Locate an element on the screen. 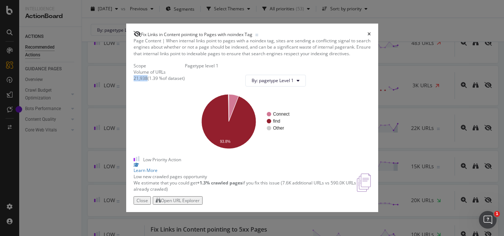 The height and width of the screenshot is (236, 504). button: By: pagetype Level 1 is located at coordinates (276, 81).